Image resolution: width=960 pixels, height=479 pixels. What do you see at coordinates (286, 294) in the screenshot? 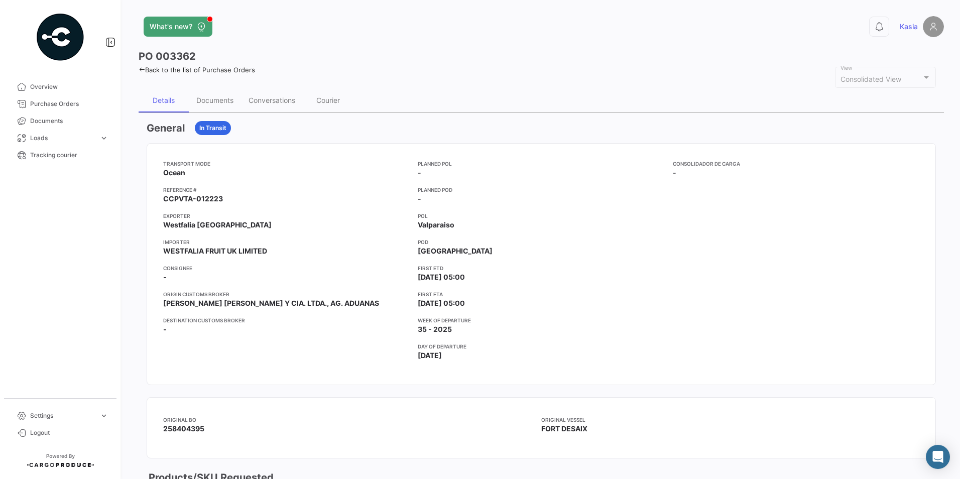
I see `app-card-info-title: Origin Customs Broker` at bounding box center [286, 294].